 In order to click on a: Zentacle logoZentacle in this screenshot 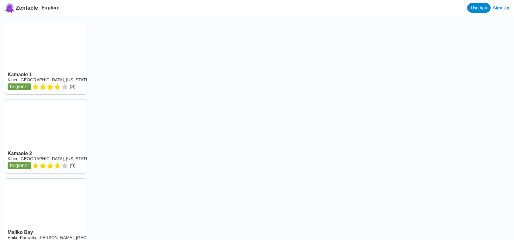, I will do `click(21, 8)`.